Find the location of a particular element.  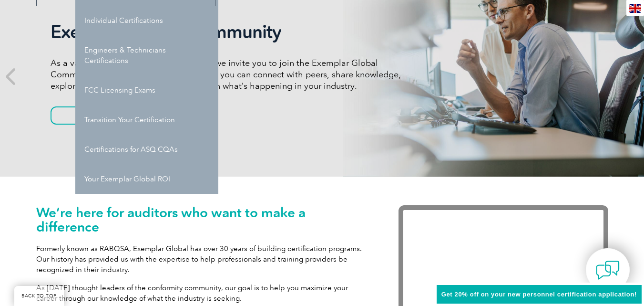

a: Individual Certifications is located at coordinates (147, 20).